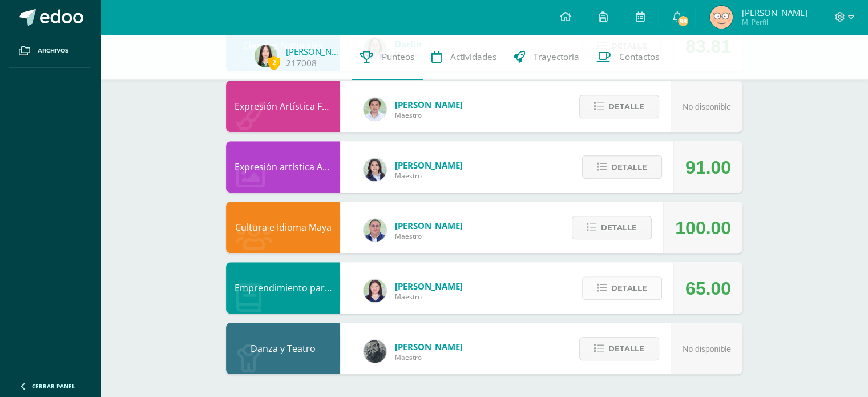  Describe the element at coordinates (266, 56) in the screenshot. I see `img: 8c1a34b3b9342903322ec75c6fc362cc.png` at that location.